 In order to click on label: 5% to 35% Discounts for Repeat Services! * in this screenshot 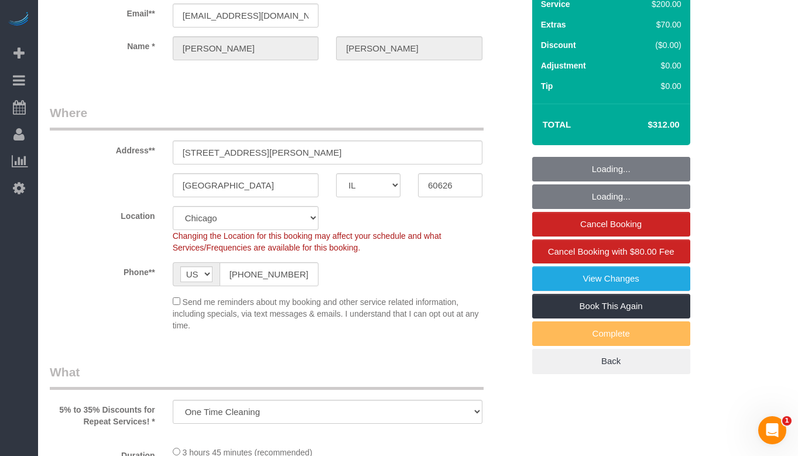, I will do `click(102, 413)`.